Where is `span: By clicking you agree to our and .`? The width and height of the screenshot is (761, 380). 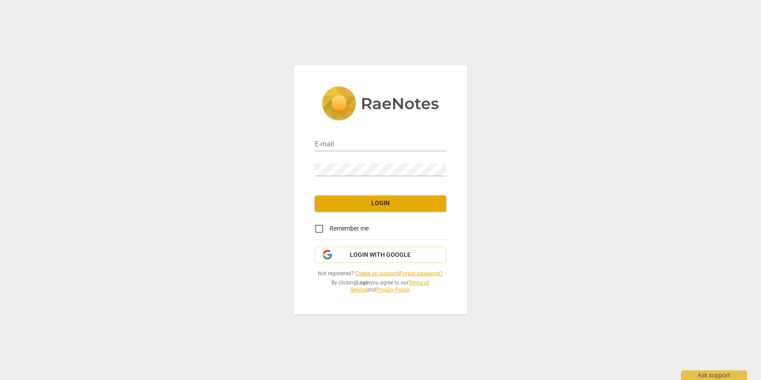
span: By clicking you agree to our and . is located at coordinates (381, 286).